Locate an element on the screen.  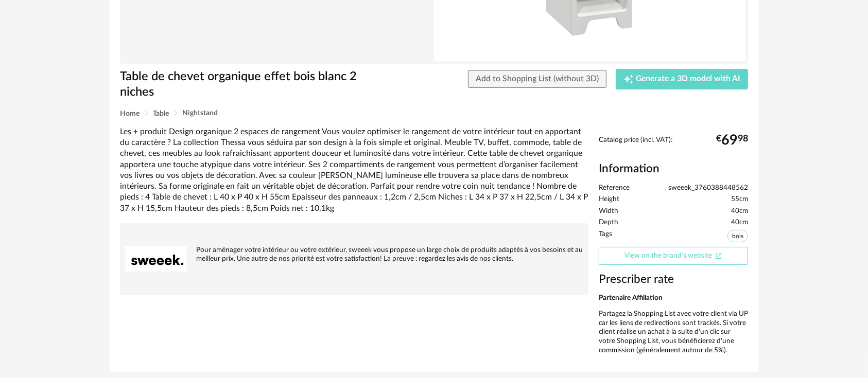
span: Home is located at coordinates (130, 114).